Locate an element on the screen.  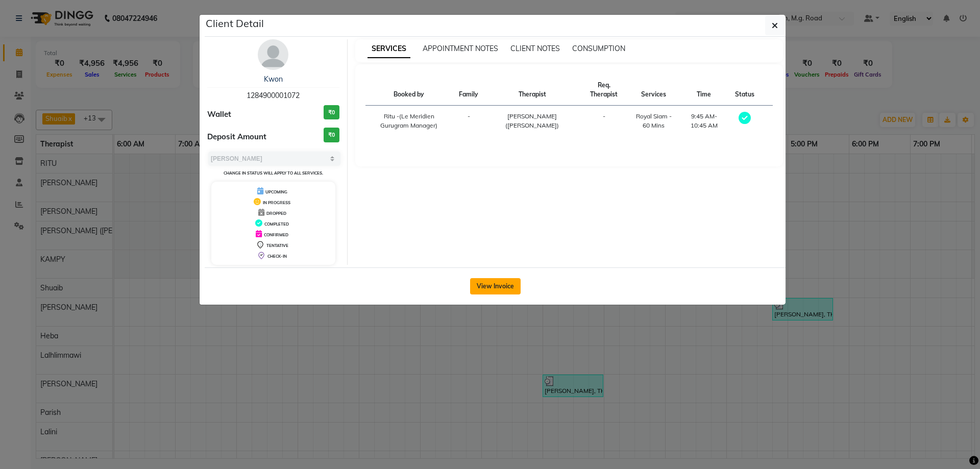
img: avatar is located at coordinates (273, 55).